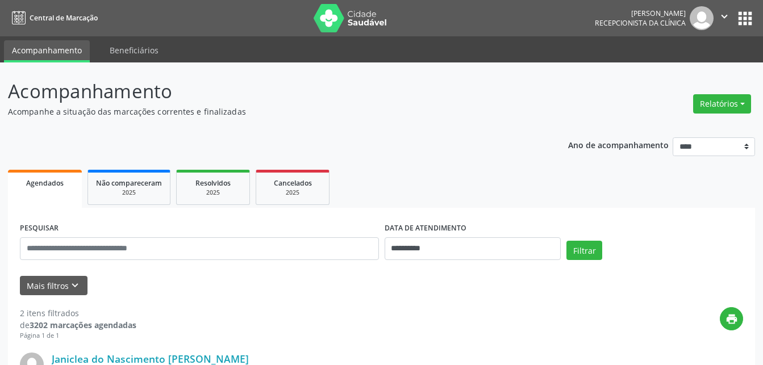  I want to click on span: Agendados, so click(45, 183).